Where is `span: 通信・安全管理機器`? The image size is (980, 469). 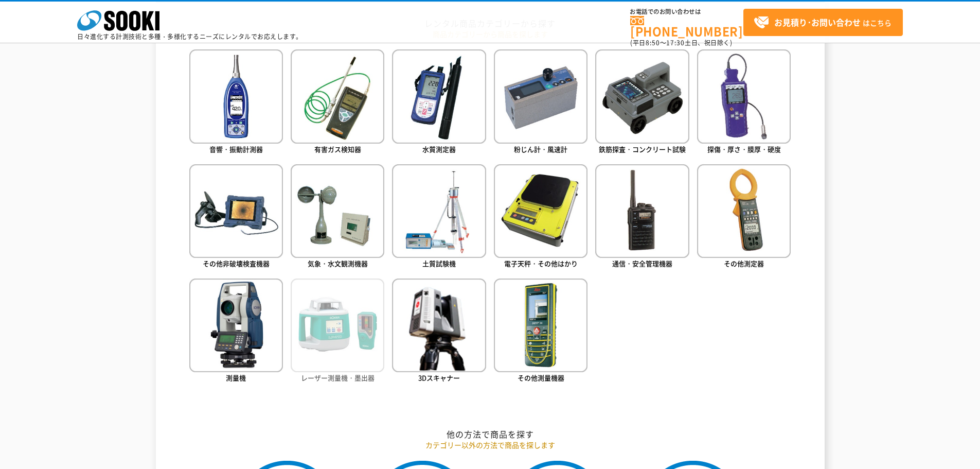 span: 通信・安全管理機器 is located at coordinates (642, 263).